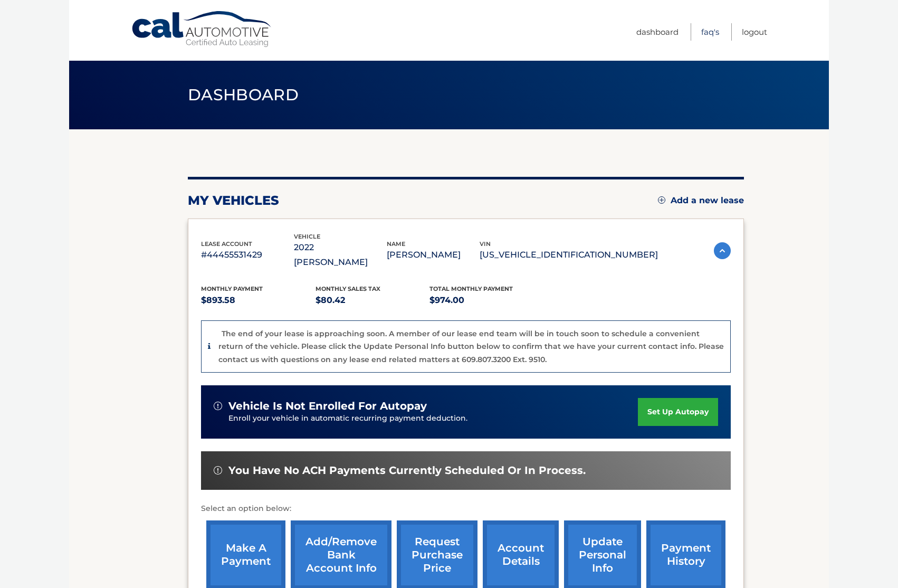 This screenshot has width=898, height=588. I want to click on p: $893.58, so click(258, 300).